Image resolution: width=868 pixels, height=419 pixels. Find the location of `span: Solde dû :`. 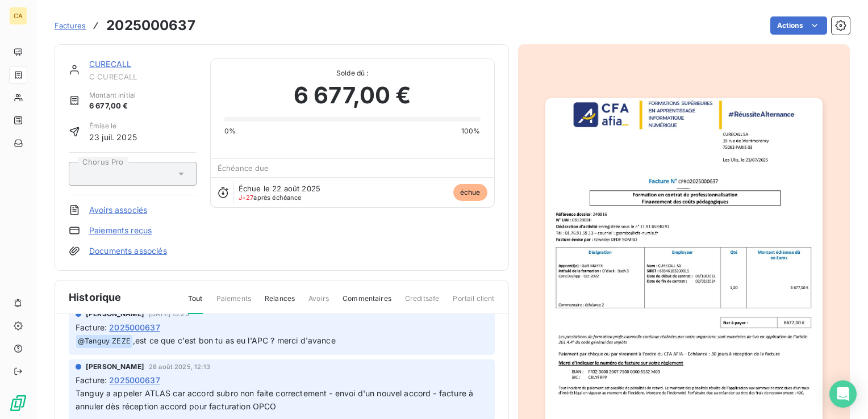

span: Solde dû : is located at coordinates (352, 73).